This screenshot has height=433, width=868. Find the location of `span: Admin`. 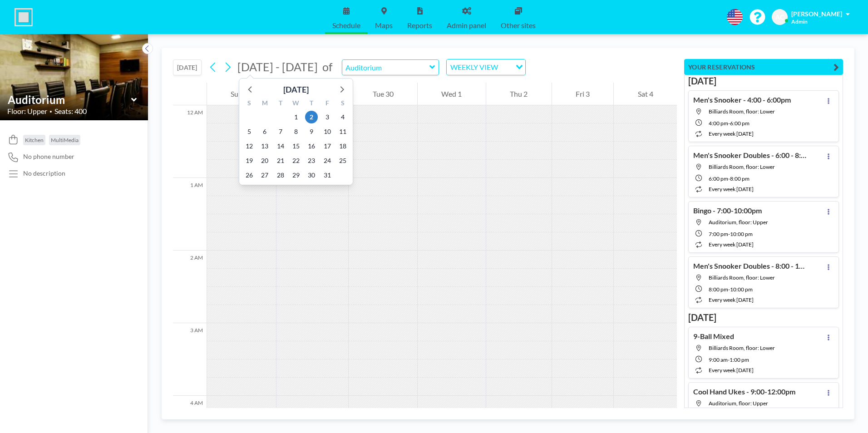

span: Admin is located at coordinates (799, 21).